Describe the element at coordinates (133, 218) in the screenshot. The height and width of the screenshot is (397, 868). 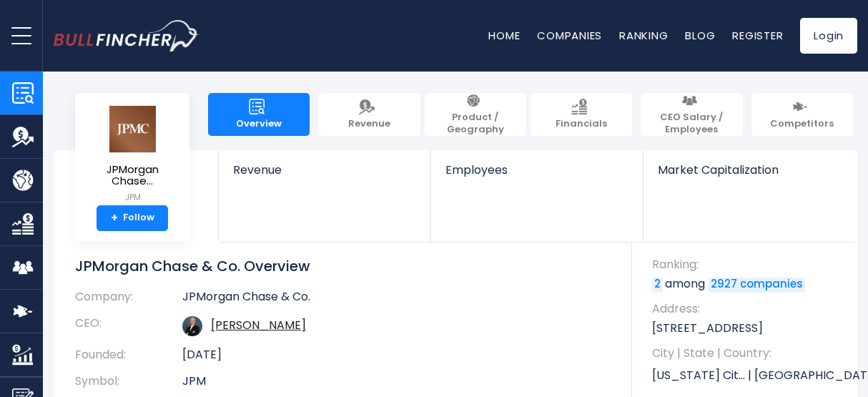
I see `a: +Follow` at that location.